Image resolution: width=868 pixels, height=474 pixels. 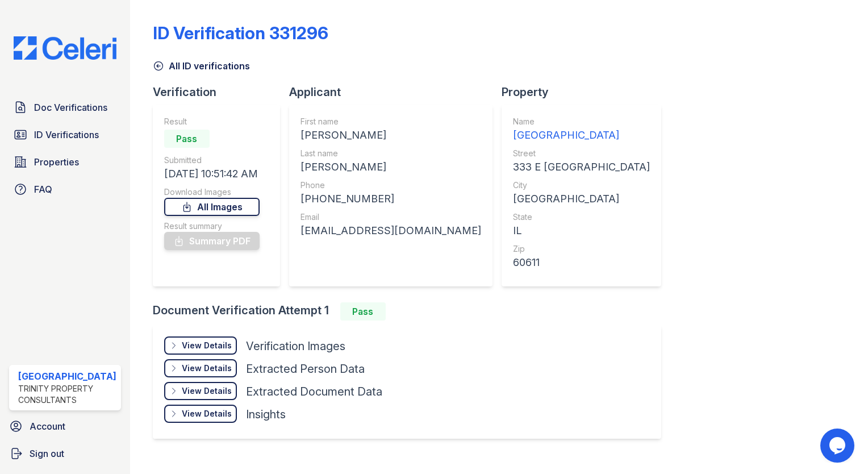 I want to click on span: Doc Verifications, so click(x=70, y=108).